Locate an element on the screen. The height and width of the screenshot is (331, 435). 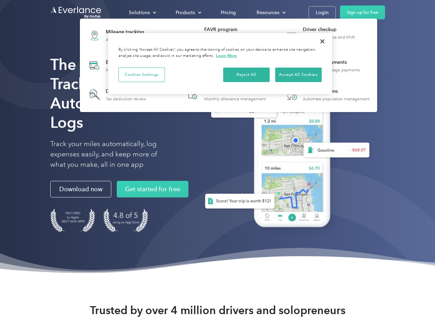
a: Go to homepage is located at coordinates (76, 12).